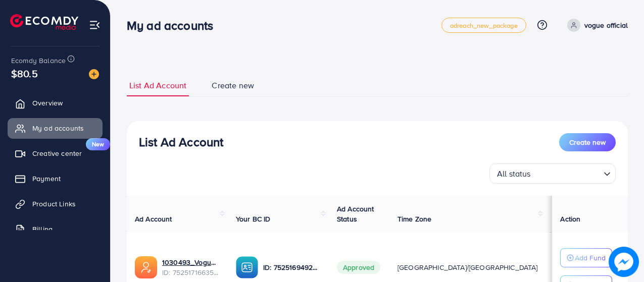 This screenshot has height=282, width=644. What do you see at coordinates (55, 153) in the screenshot?
I see `a: Creative centerNew` at bounding box center [55, 153].